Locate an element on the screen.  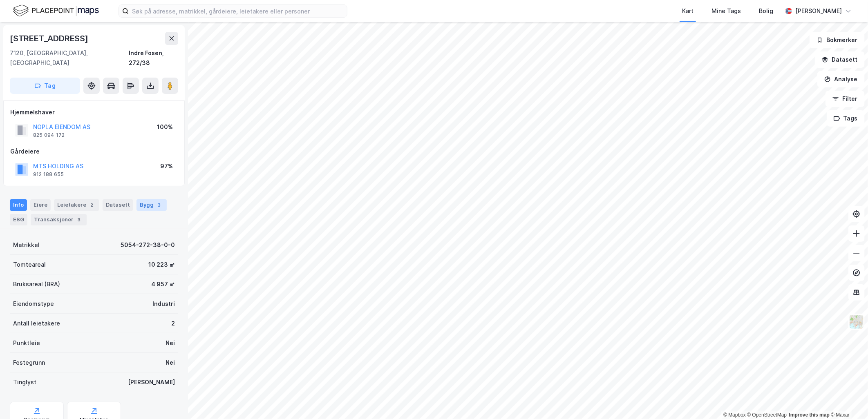
img: Z is located at coordinates (857, 321).